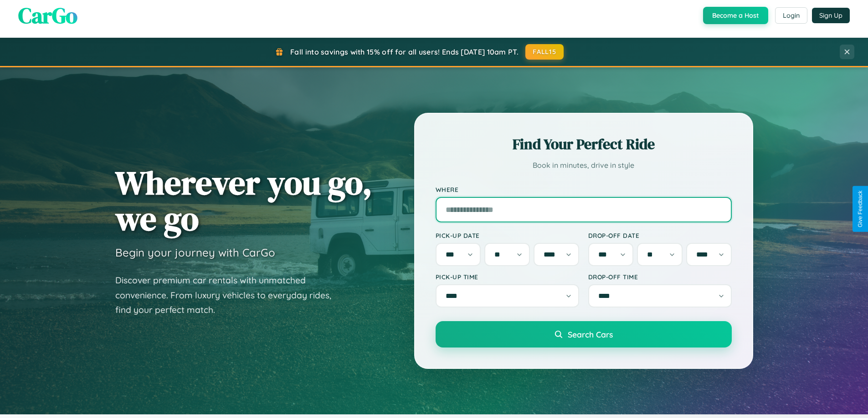  I want to click on label: Pick-up Date, so click(507, 236).